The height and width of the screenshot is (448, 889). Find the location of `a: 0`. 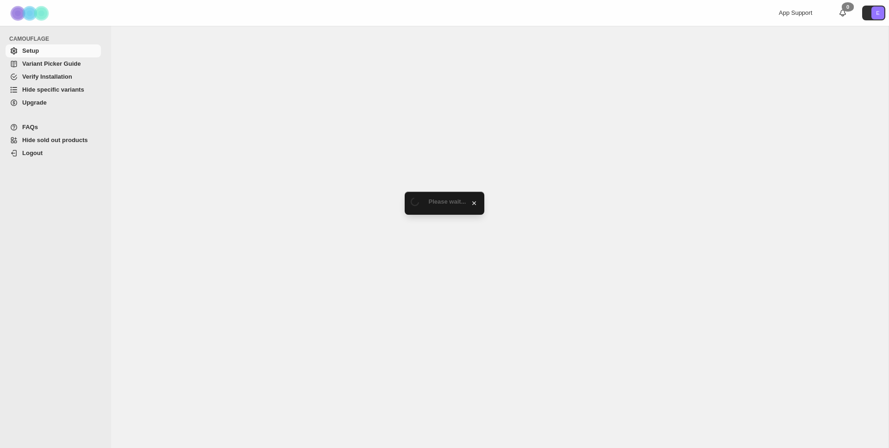

a: 0 is located at coordinates (843, 13).